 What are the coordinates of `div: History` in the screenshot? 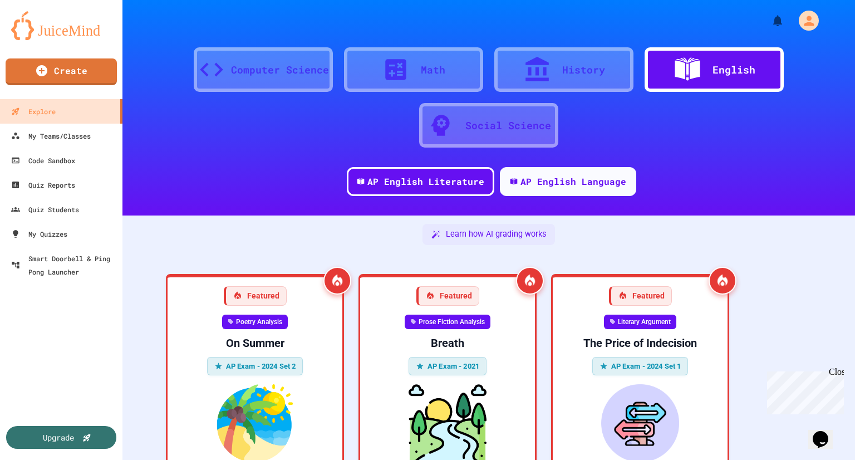 It's located at (583, 70).